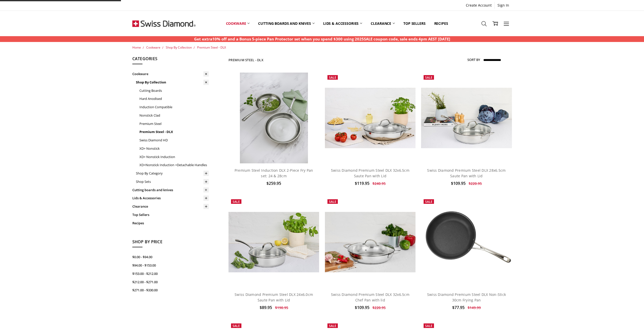  What do you see at coordinates (266, 308) in the screenshot?
I see `span: $89.95` at bounding box center [266, 308].